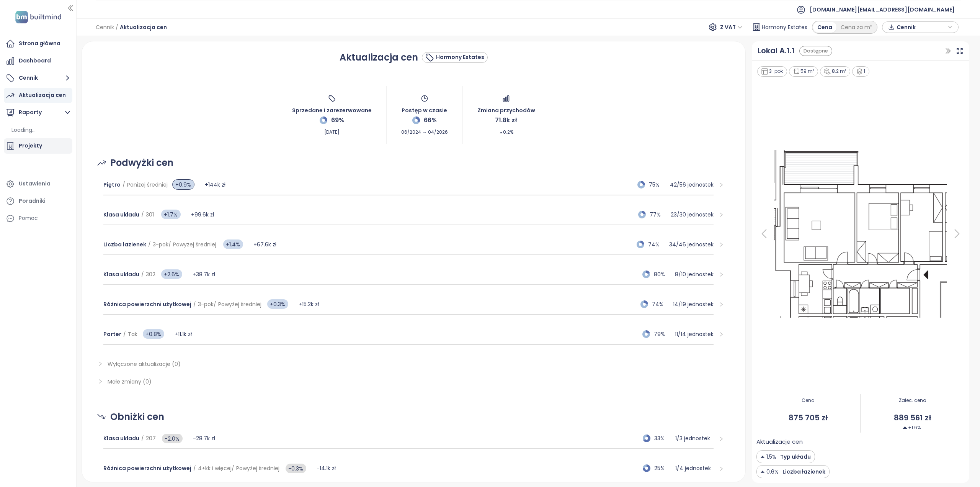  What do you see at coordinates (206, 304) in the screenshot?
I see `span: 3-pok` at bounding box center [206, 304].